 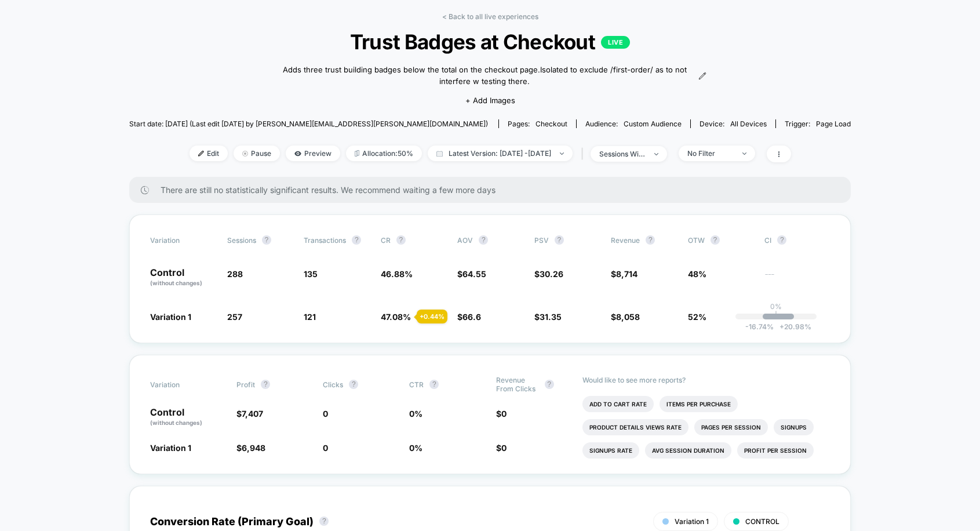 I want to click on span: Transactions, so click(x=325, y=240).